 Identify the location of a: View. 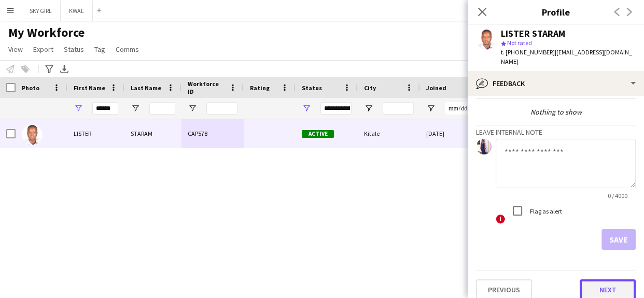
(15, 50).